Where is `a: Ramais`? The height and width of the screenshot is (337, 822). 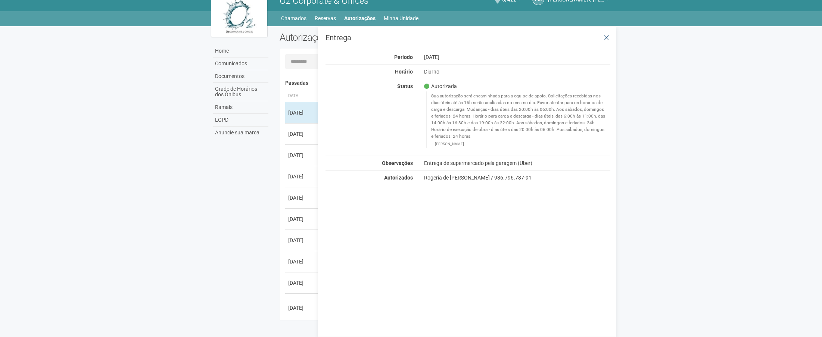 a: Ramais is located at coordinates (241, 108).